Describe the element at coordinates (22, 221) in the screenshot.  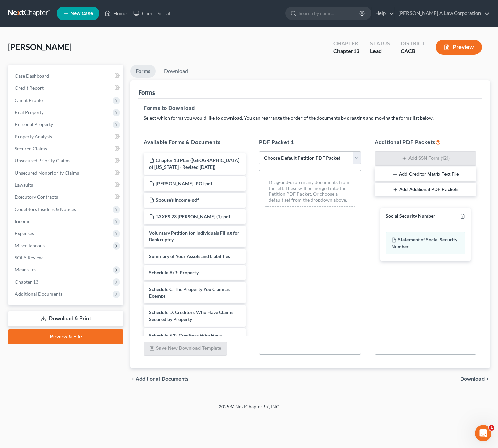
I see `span: Income` at that location.